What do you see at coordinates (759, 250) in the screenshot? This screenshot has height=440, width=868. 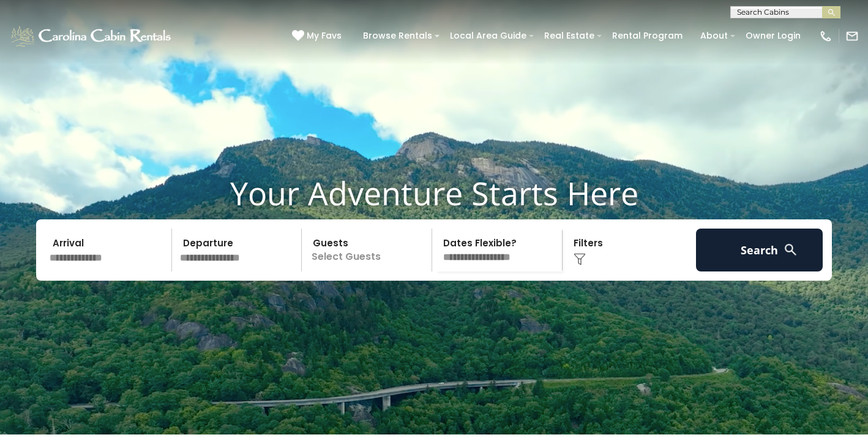 I see `button: Search` at bounding box center [759, 250].